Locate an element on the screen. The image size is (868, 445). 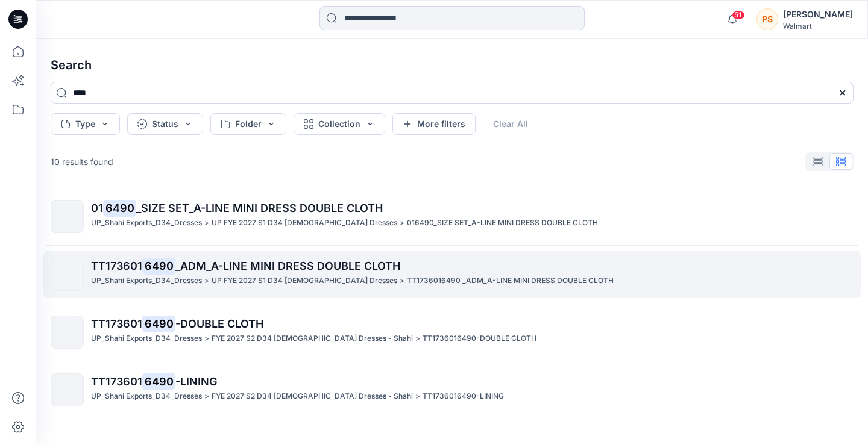
p: TT1736016490 _ADM_A-LINE MINI DRESS DOUBLE CLOTH is located at coordinates (510, 281).